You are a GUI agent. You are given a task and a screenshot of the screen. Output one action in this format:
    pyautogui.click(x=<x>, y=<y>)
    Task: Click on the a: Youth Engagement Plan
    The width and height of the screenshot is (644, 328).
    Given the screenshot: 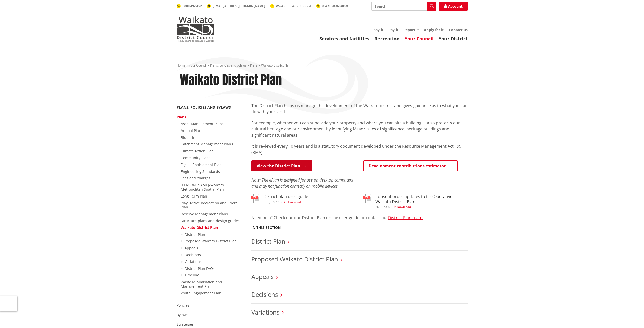 What is the action you would take?
    pyautogui.click(x=201, y=293)
    